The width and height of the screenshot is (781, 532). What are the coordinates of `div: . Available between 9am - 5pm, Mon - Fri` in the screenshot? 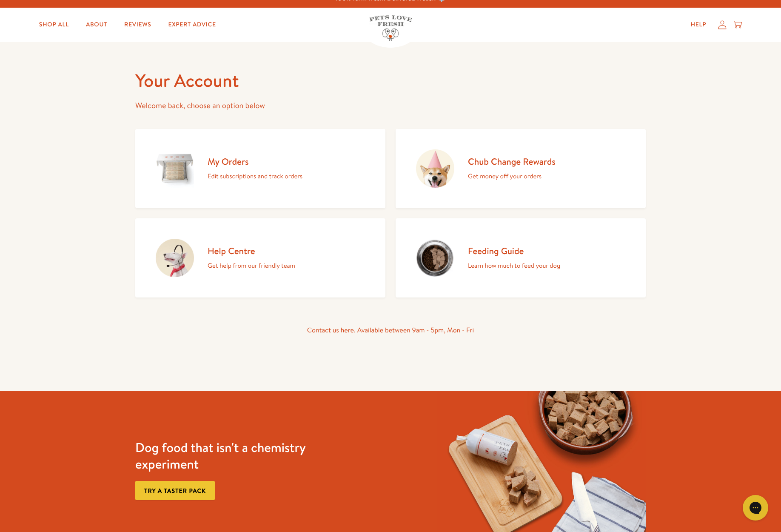 It's located at (390, 330).